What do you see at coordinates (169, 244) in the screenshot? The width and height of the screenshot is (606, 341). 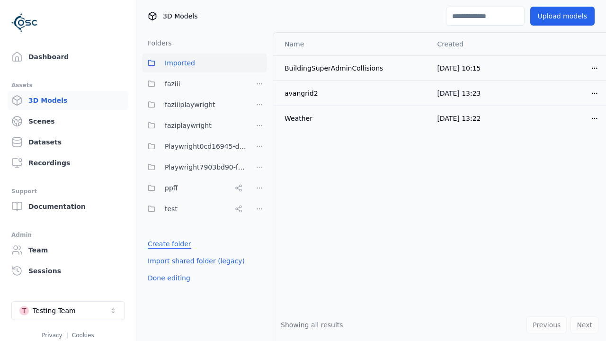 I see `a: Create folder` at bounding box center [169, 244].